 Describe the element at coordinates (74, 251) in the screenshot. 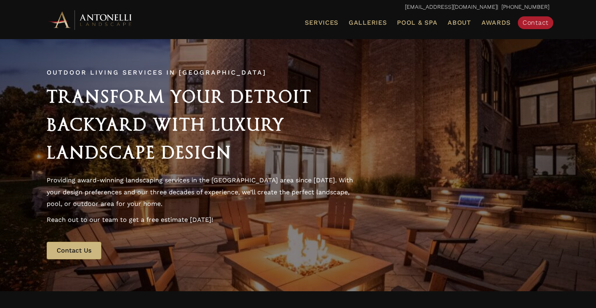

I see `a: Contact Us` at that location.